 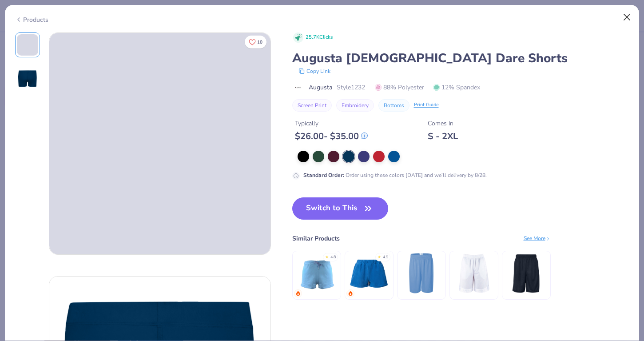 I want to click on button: Like, so click(x=256, y=42).